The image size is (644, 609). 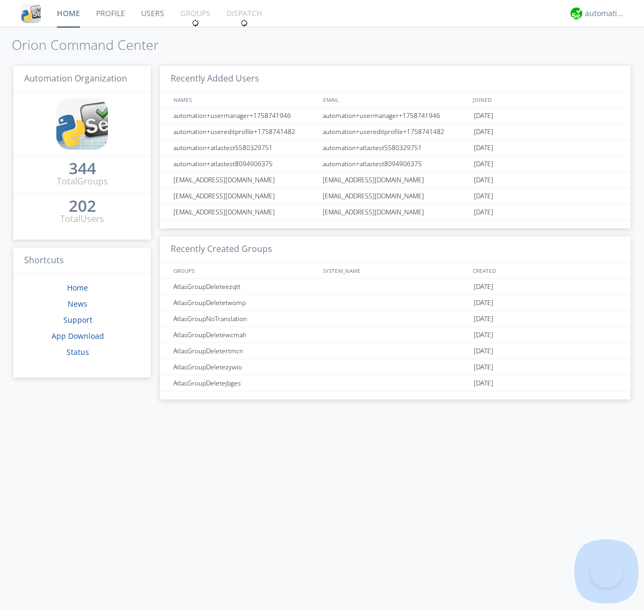 I want to click on div: Total Groups, so click(x=82, y=181).